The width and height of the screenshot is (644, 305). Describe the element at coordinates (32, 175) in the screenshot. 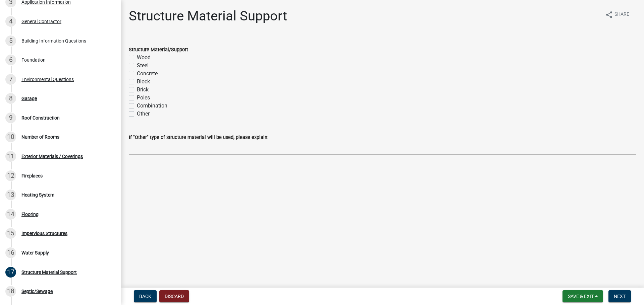

I see `div: Fireplaces` at that location.